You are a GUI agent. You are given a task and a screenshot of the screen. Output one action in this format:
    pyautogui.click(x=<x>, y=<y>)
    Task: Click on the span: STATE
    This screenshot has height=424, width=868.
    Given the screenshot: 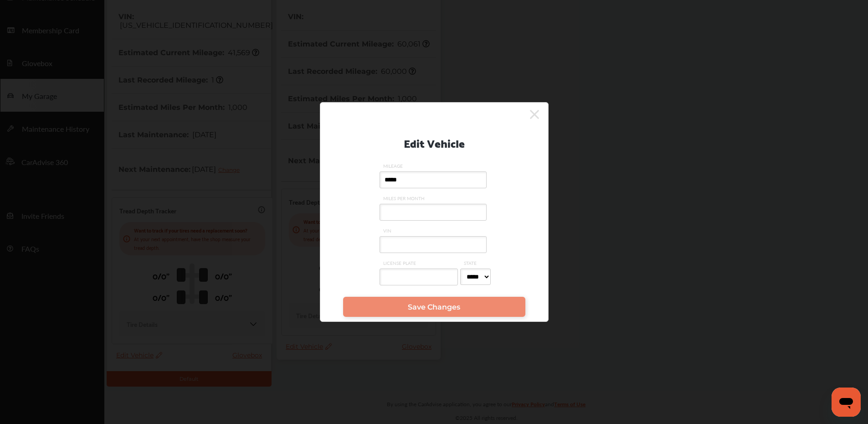 What is the action you would take?
    pyautogui.click(x=477, y=263)
    